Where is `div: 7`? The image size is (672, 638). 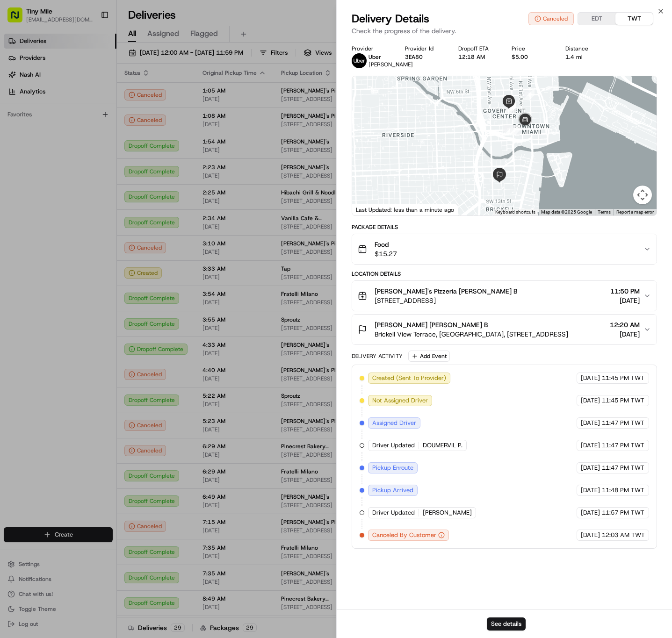
div: 7 is located at coordinates (515, 130).